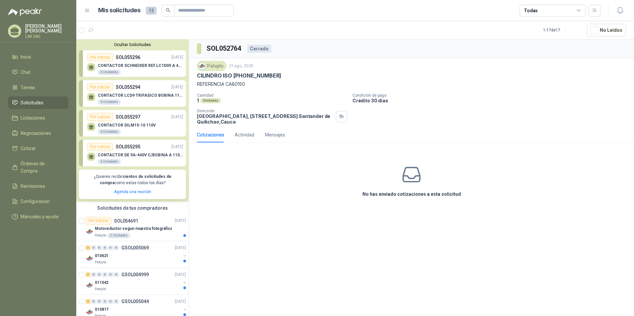 This screenshot has height=316, width=634. I want to click on span: Tareas, so click(28, 88).